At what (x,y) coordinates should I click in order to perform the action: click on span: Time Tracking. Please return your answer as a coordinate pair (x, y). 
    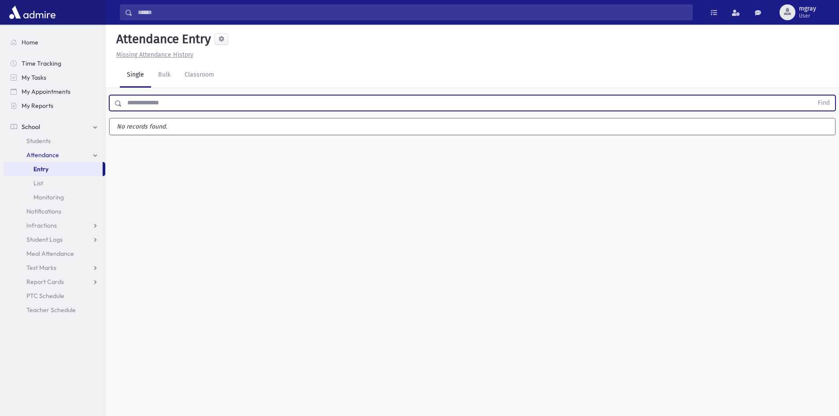
    Looking at the image, I should click on (41, 63).